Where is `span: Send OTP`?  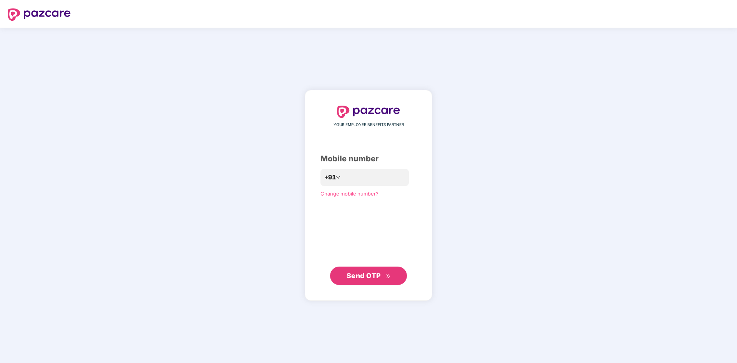
span: Send OTP is located at coordinates (363, 275).